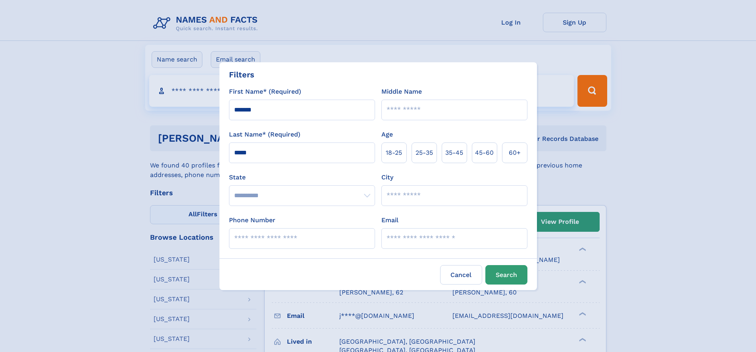 The height and width of the screenshot is (352, 756). What do you see at coordinates (242, 75) in the screenshot?
I see `div: Filters` at bounding box center [242, 75].